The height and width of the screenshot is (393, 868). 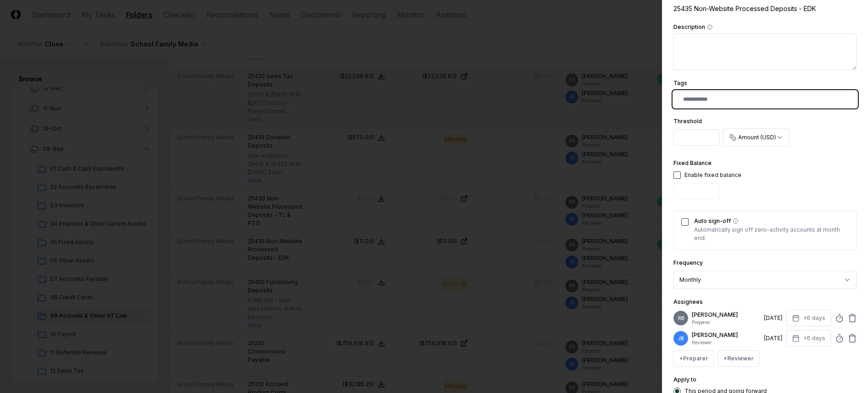 I want to click on p: Preparer, so click(x=726, y=322).